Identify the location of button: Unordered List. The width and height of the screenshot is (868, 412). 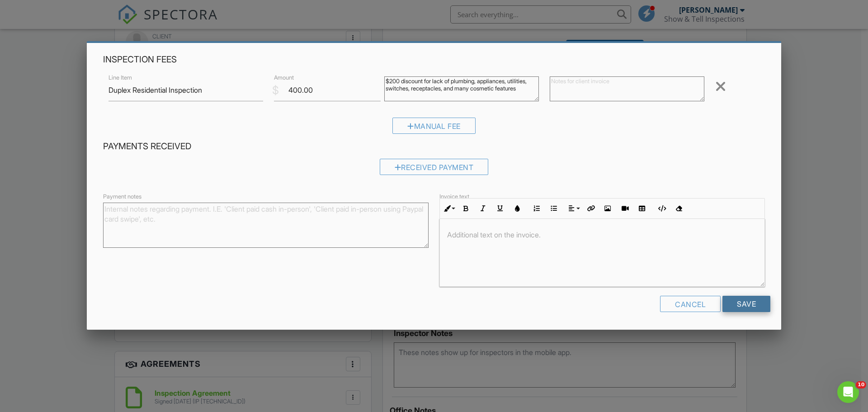
(554, 208).